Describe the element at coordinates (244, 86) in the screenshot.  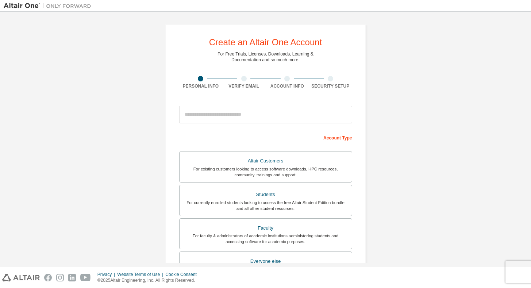
I see `div: Verify Email` at that location.